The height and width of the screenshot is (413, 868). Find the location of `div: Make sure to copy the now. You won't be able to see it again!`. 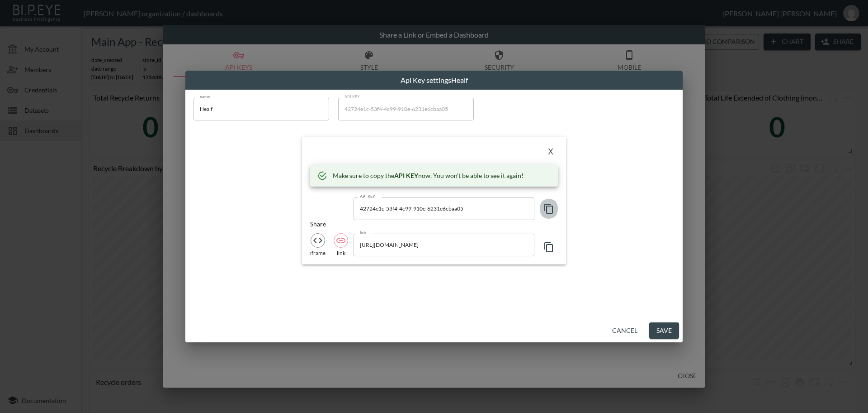

div: Make sure to copy the now. You won't be able to see it again! is located at coordinates (428, 176).